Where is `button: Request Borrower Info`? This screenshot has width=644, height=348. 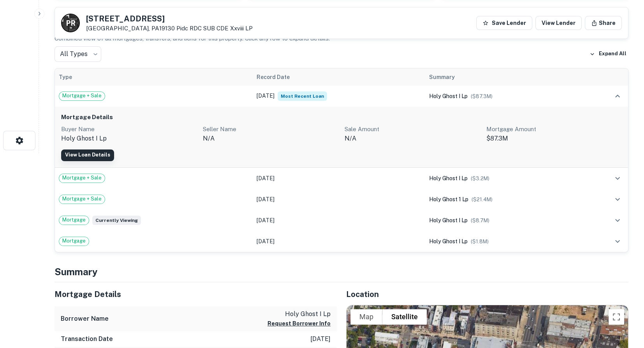 button: Request Borrower Info is located at coordinates (299, 323).